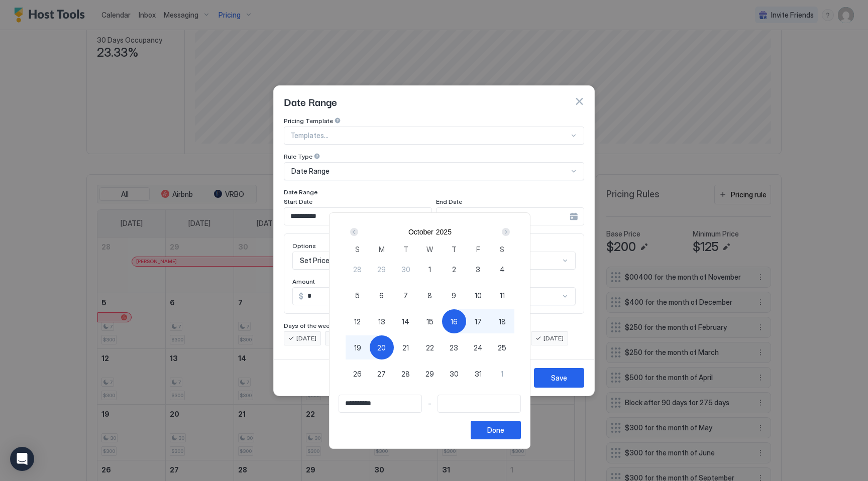 This screenshot has height=481, width=868. Describe the element at coordinates (358, 321) in the screenshot. I see `span: 12` at that location.